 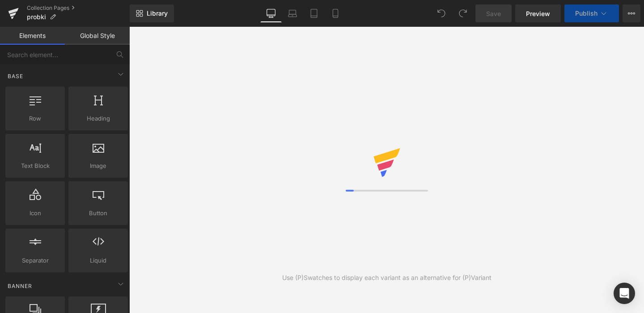 What do you see at coordinates (35, 213) in the screenshot?
I see `span: Icon` at bounding box center [35, 213].